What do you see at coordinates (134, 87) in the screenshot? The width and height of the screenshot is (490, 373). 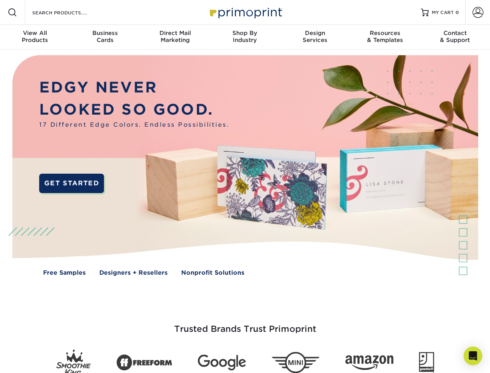 I see `p: EDGY NEVER` at bounding box center [134, 87].